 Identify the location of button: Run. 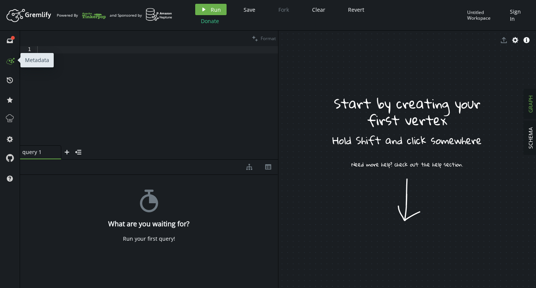
(211, 9).